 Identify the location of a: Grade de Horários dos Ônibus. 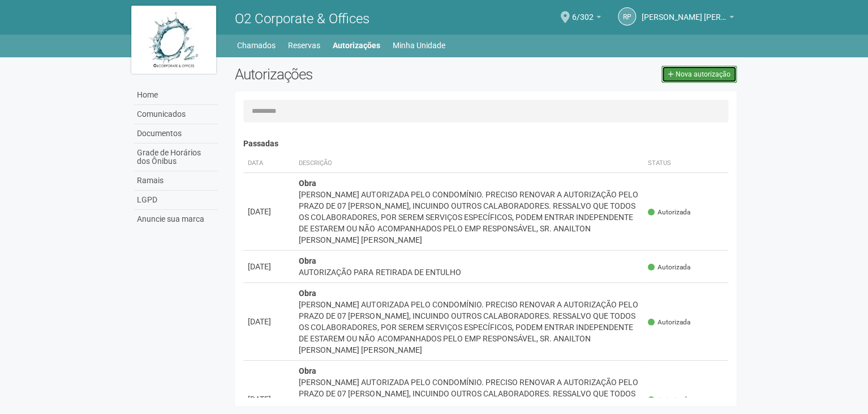
(176, 157).